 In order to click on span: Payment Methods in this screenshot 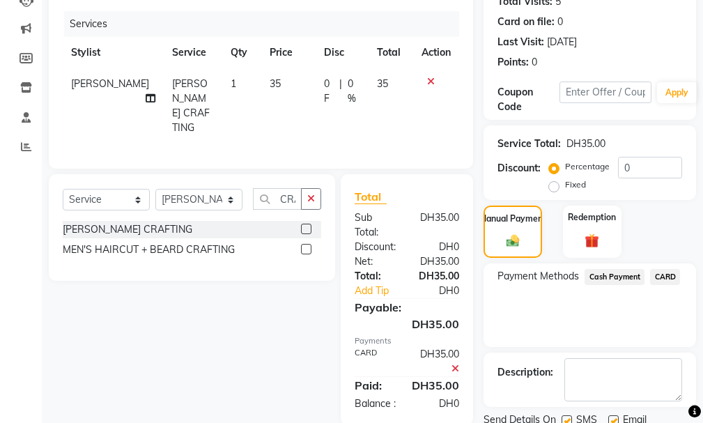, I will do `click(538, 276)`.